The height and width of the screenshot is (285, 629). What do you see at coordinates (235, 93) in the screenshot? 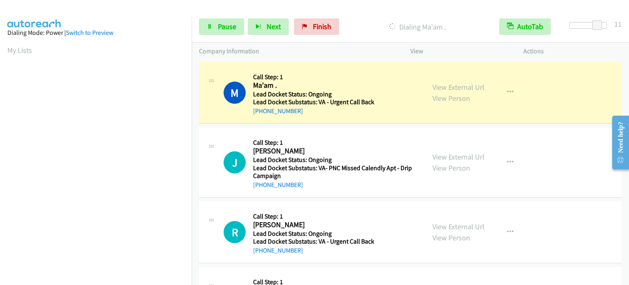
I see `h1: M` at bounding box center [235, 93].